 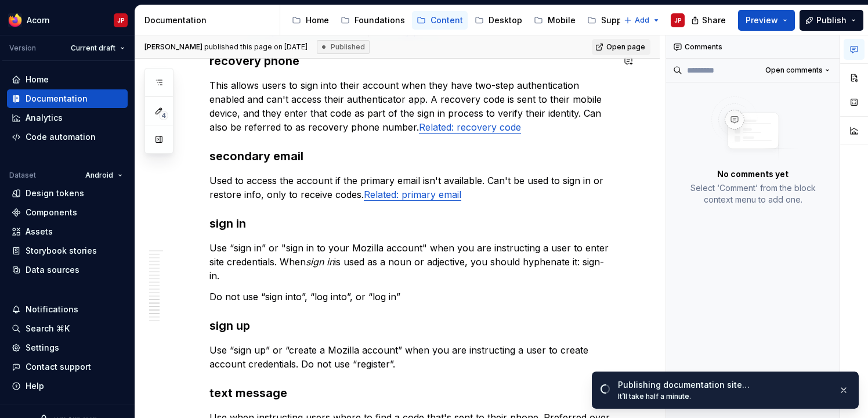 What do you see at coordinates (52, 309) in the screenshot?
I see `div: Notifications` at bounding box center [52, 309].